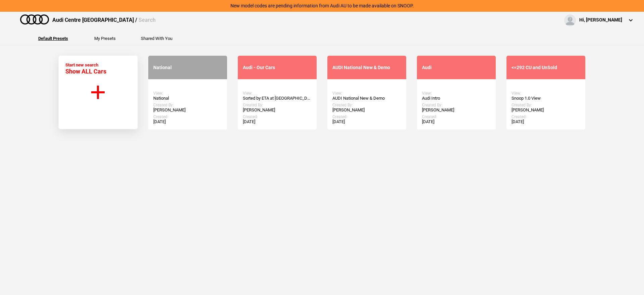 The image size is (644, 295). What do you see at coordinates (156, 38) in the screenshot?
I see `button: Shared With You` at bounding box center [156, 38].